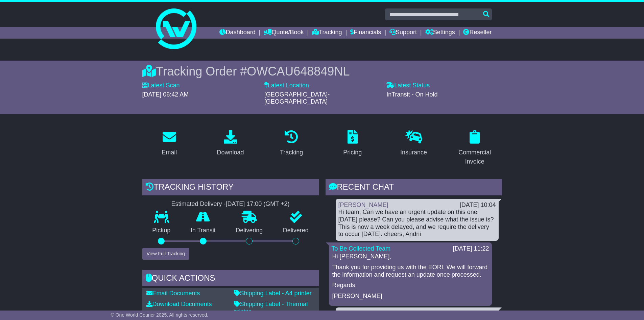 The image size is (644, 320). What do you see at coordinates (296, 231) in the screenshot?
I see `p: Delivered` at bounding box center [296, 231].